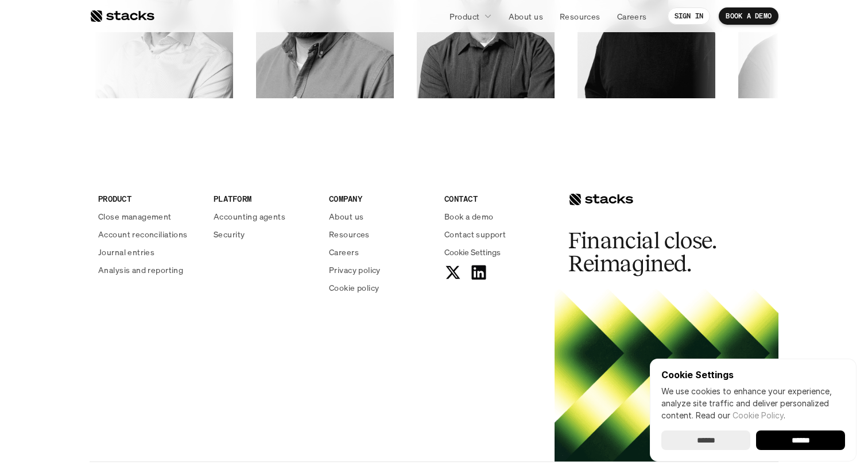  I want to click on p: Cookie Settings, so click(753, 374).